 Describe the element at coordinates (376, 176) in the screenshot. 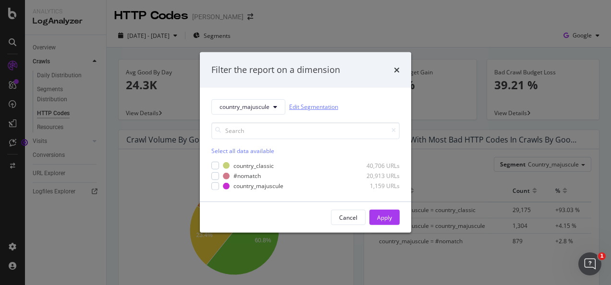

I see `div: 20,913 URLs` at that location.